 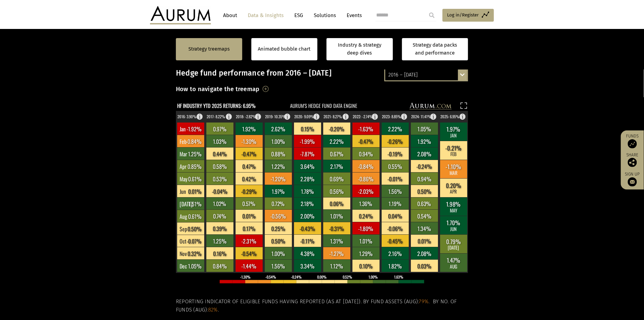 What do you see at coordinates (632, 160) in the screenshot?
I see `div: Share` at bounding box center [632, 160].